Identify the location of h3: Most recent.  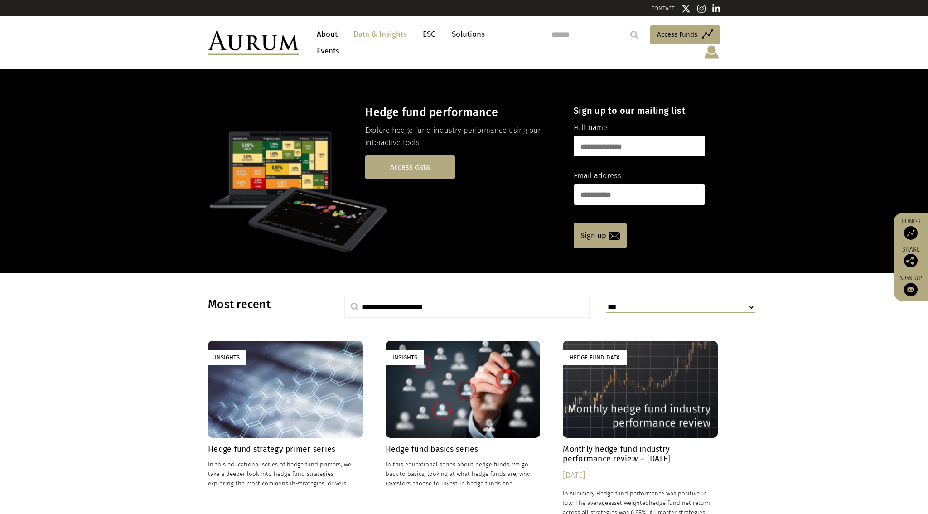
(265, 305).